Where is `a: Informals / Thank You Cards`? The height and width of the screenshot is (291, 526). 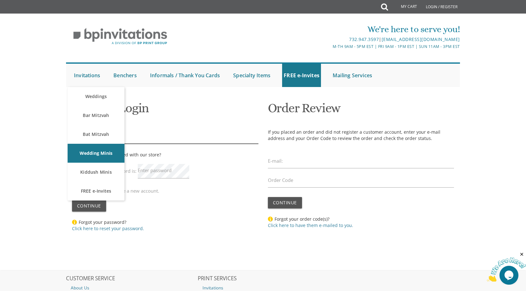
a: Informals / Thank You Cards is located at coordinates (185, 75).